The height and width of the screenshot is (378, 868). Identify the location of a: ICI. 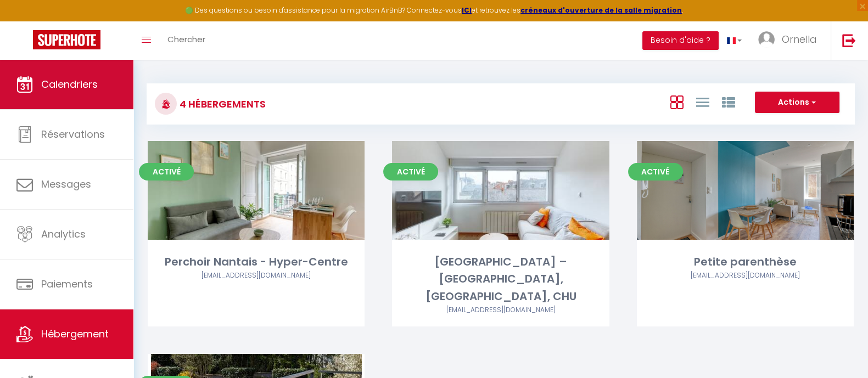
(467, 10).